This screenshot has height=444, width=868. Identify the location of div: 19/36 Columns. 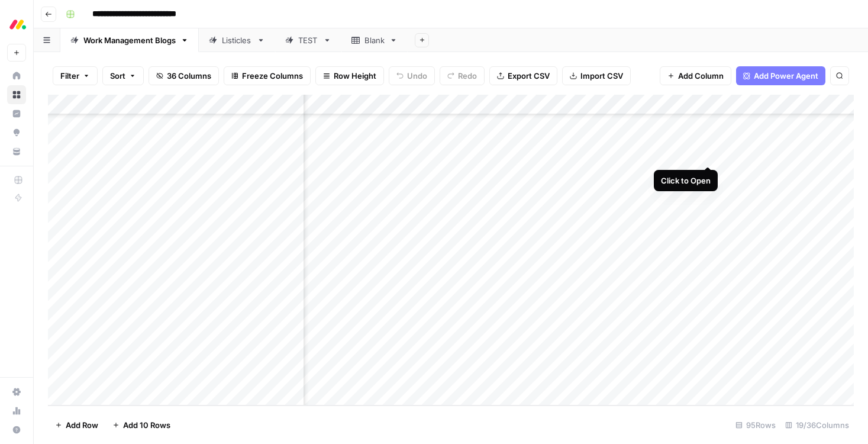
(817, 425).